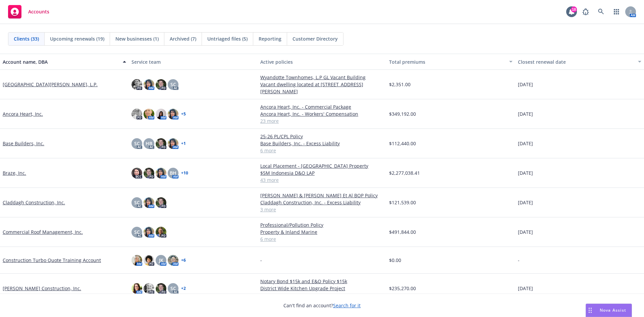 Image resolution: width=644 pixels, height=317 pixels. What do you see at coordinates (322, 114) in the screenshot?
I see `a: Ancora Heart, Inc. - Workers' Compensation` at bounding box center [322, 114].